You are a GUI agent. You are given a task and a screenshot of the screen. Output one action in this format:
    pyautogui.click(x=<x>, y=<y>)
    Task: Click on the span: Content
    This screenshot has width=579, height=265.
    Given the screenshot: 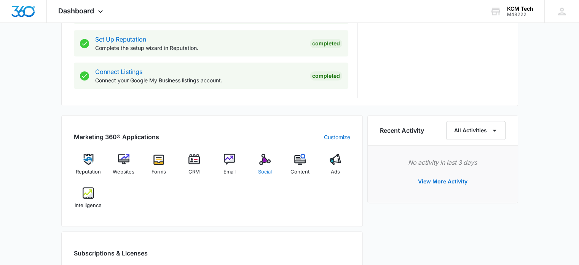 What is the action you would take?
    pyautogui.click(x=300, y=172)
    